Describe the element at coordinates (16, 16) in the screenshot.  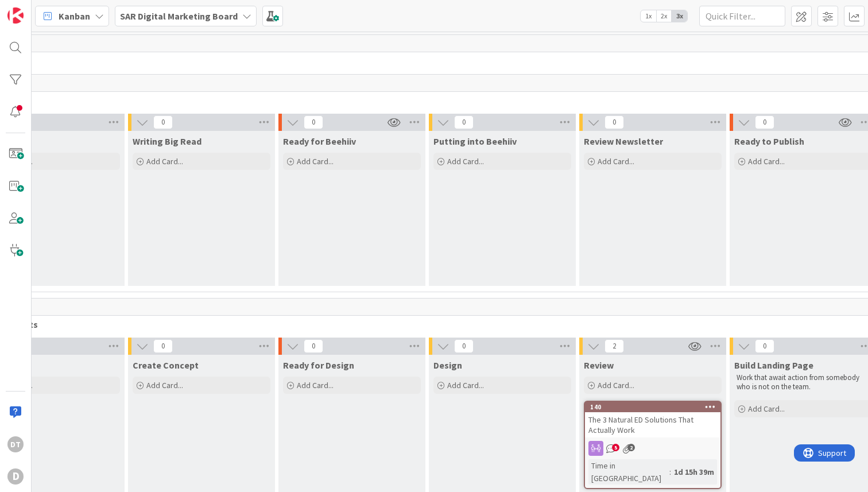
I see `img: Visit kanbanzone.com` at that location.